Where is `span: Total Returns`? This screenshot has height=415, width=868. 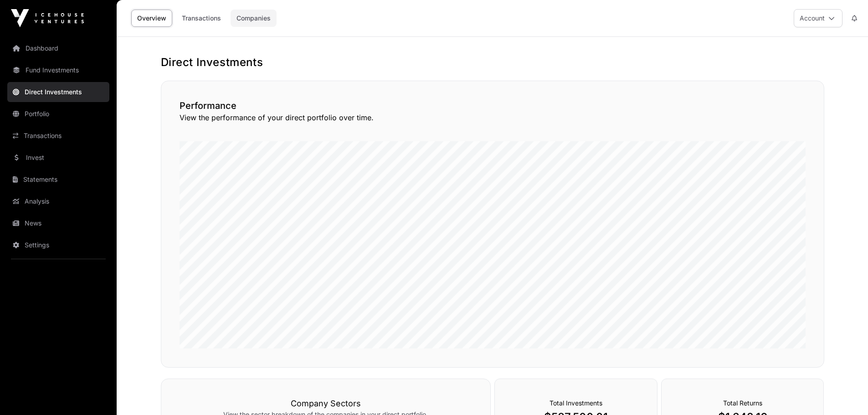 span: Total Returns is located at coordinates (743, 402).